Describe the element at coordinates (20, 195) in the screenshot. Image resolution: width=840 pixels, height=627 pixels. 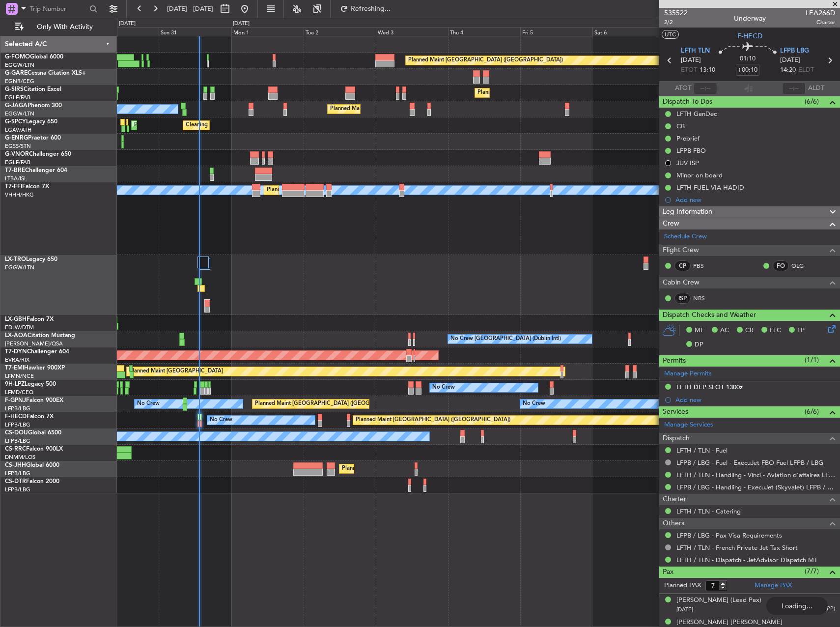
I see `a: VHHH/HKG` at that location.